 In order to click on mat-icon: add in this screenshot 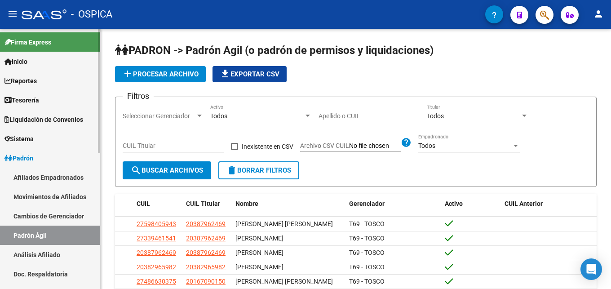, I will do `click(128, 74)`.